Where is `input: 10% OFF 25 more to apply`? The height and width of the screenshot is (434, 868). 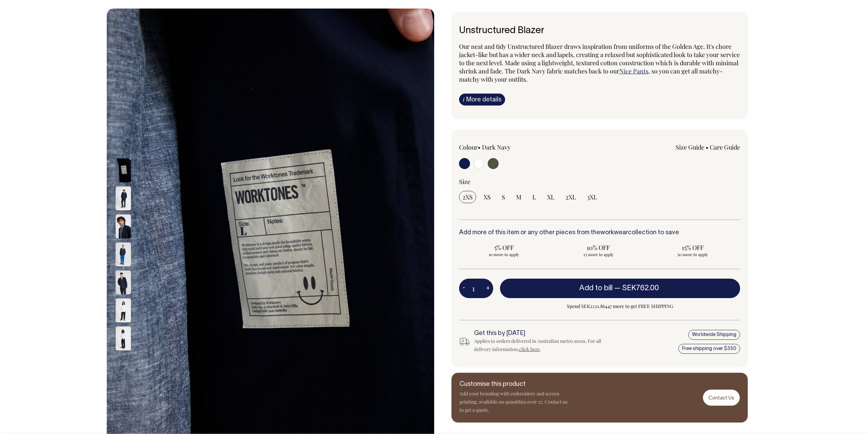
input: 10% OFF 25 more to apply is located at coordinates (598, 250).